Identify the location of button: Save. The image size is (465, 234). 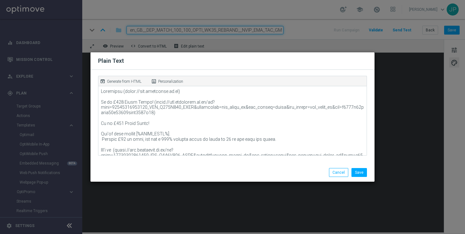
(359, 172).